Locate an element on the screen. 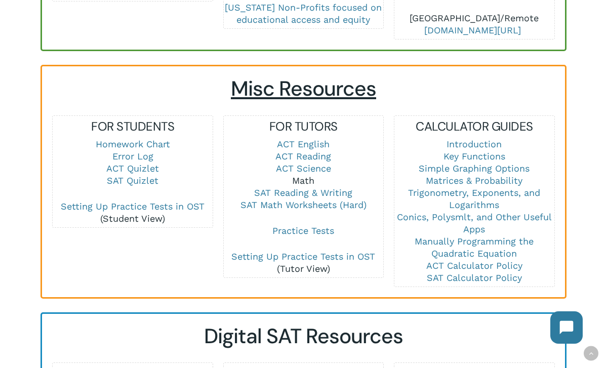 This screenshot has width=607, height=368. a: ACT Reading is located at coordinates (303, 156).